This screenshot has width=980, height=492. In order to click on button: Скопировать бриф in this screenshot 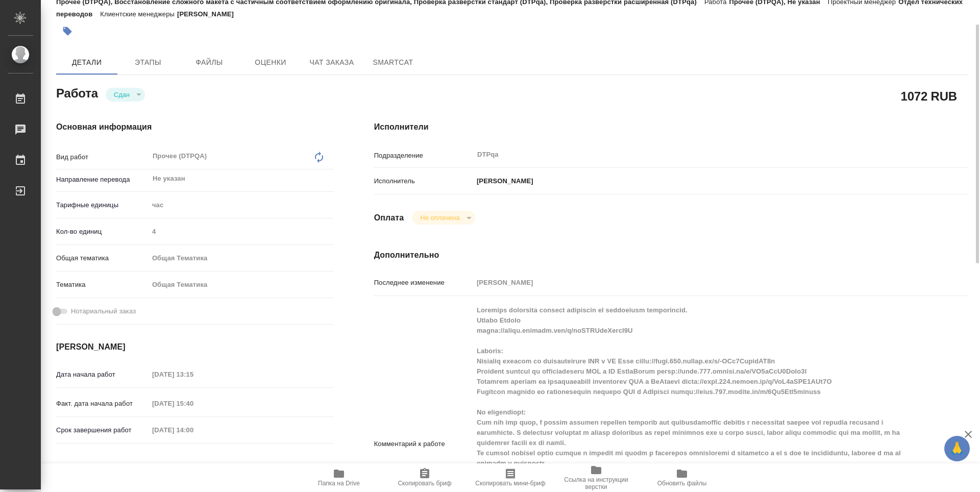, I will do `click(425, 478)`.